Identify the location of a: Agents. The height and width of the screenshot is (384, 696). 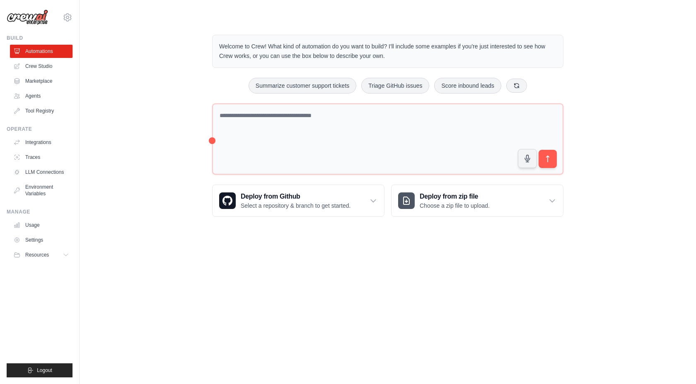
(41, 96).